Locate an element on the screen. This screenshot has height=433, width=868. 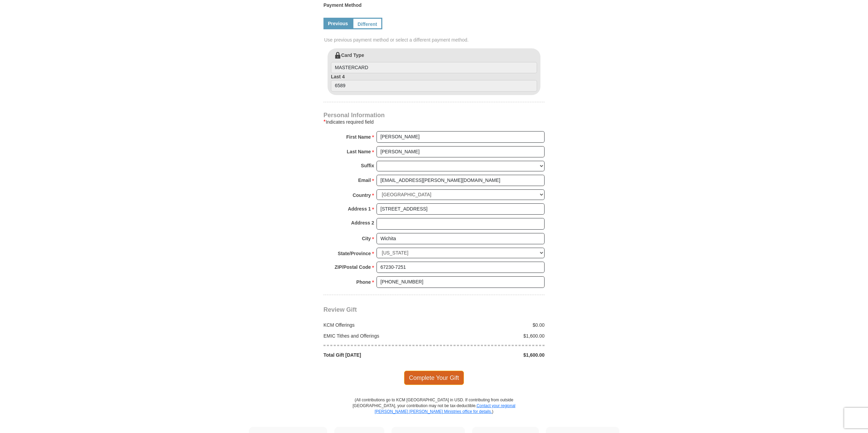
div: KCM Offerings is located at coordinates (377, 325).